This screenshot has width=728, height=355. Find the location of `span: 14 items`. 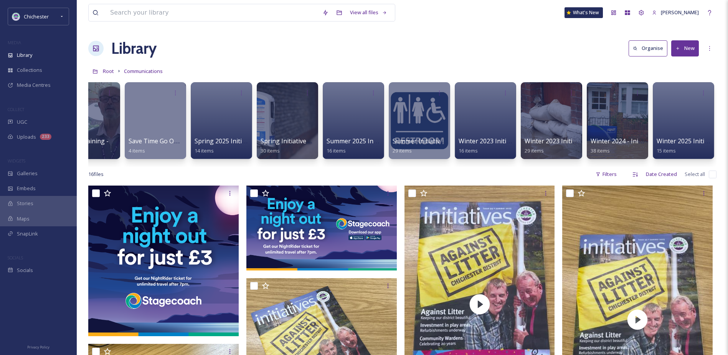

span: 14 items is located at coordinates (204, 150).